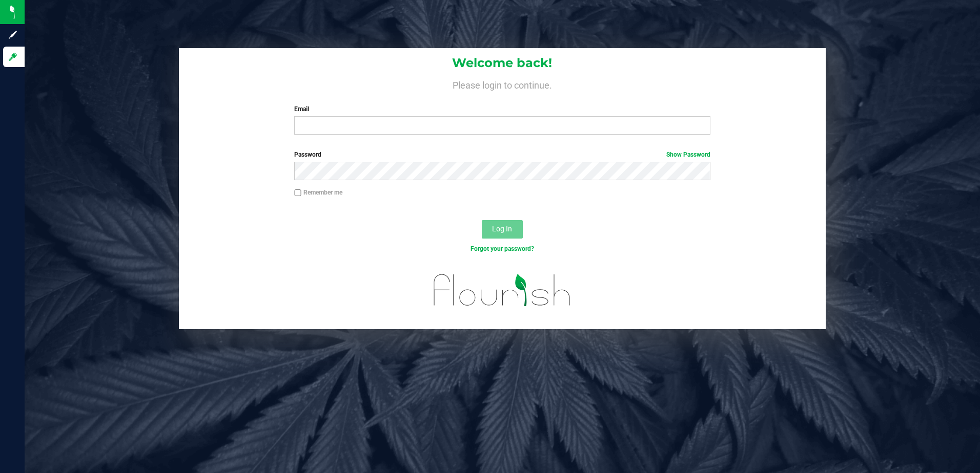  I want to click on h1: Welcome back!, so click(502, 63).